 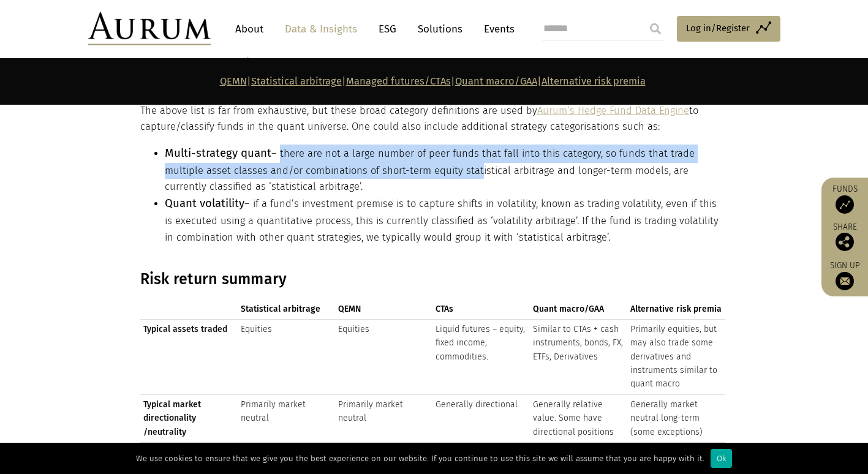 What do you see at coordinates (432, 119) in the screenshot?
I see `p: The above list is far from exhaustive, but these broad category definitions are used by to captur...` at bounding box center [432, 119].